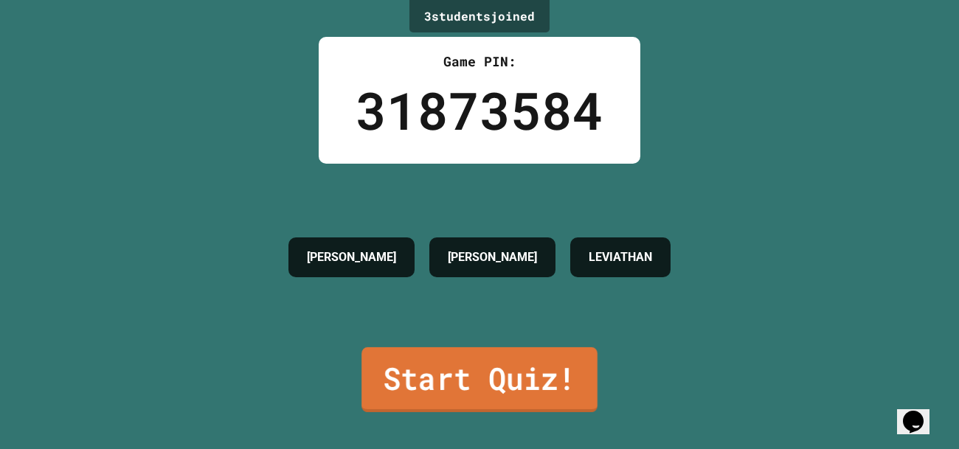  What do you see at coordinates (479, 61) in the screenshot?
I see `div: Game PIN:` at bounding box center [479, 61].